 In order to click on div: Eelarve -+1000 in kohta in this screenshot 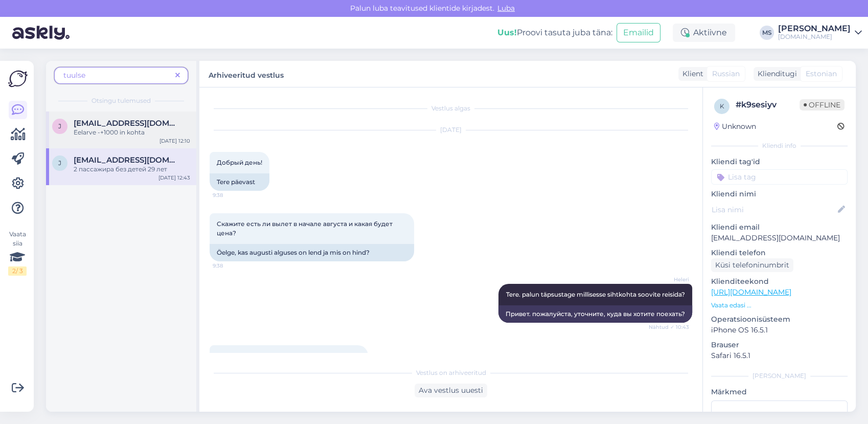, I will do `click(132, 132)`.